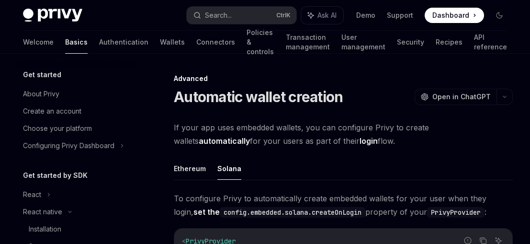 Image resolution: width=530 pixels, height=244 pixels. Describe the element at coordinates (364, 42) in the screenshot. I see `a: User management` at that location.